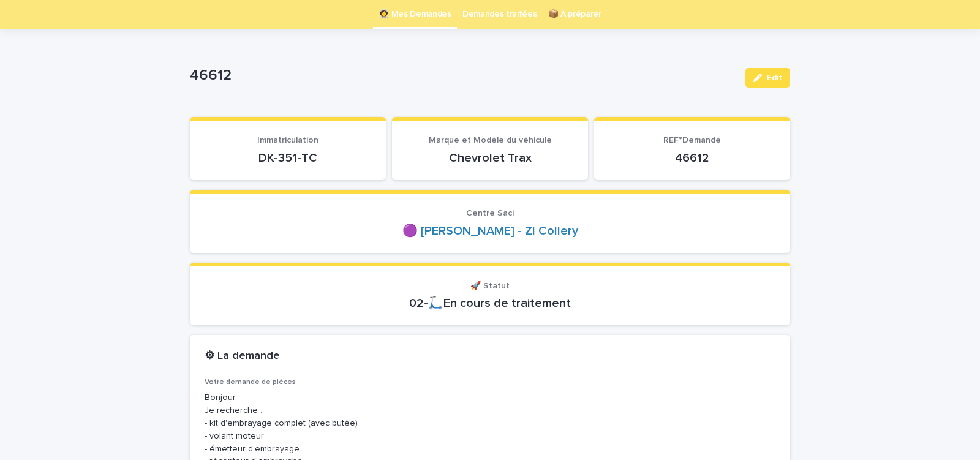 The image size is (980, 460). I want to click on h2: ⚙ La demande, so click(242, 357).